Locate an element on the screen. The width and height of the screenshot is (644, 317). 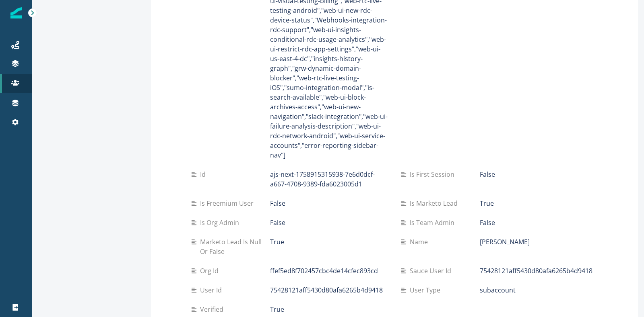
p: User id is located at coordinates (213, 290).